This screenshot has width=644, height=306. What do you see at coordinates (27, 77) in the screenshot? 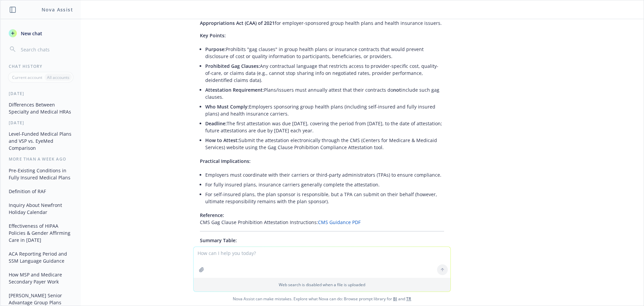
I see `p: Current account` at bounding box center [27, 77].